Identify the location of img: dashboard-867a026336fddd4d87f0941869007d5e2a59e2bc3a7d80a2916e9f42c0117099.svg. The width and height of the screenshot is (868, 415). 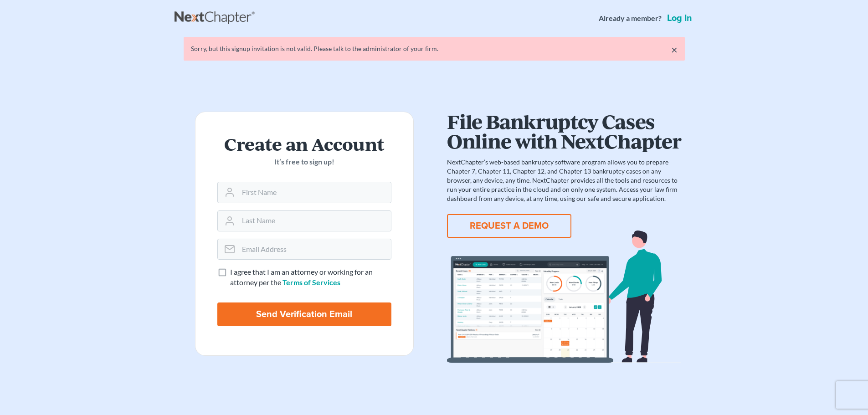
(564, 297).